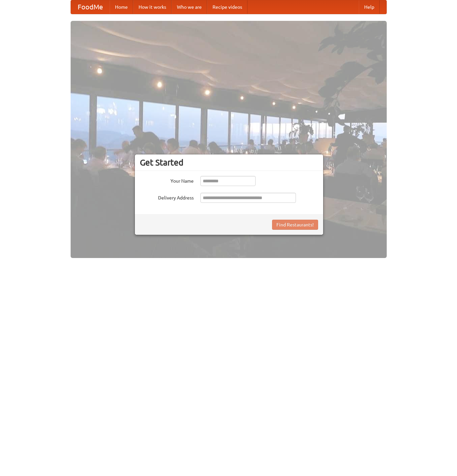 This screenshot has height=476, width=457. I want to click on label: Delivery Address, so click(167, 197).